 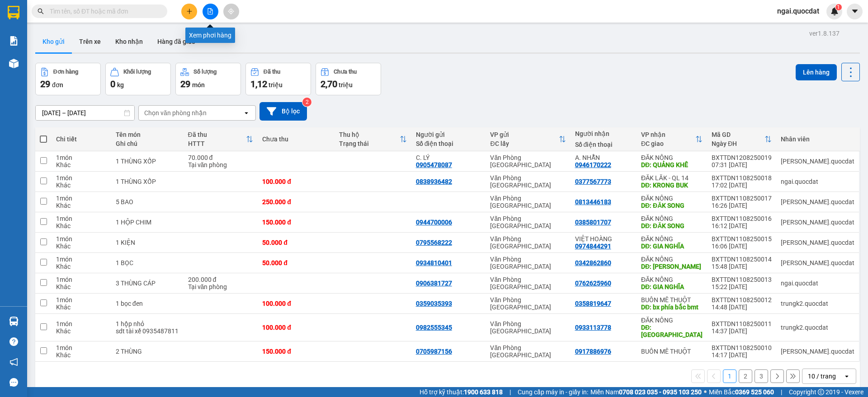 I want to click on div: 0838936482, so click(x=434, y=182).